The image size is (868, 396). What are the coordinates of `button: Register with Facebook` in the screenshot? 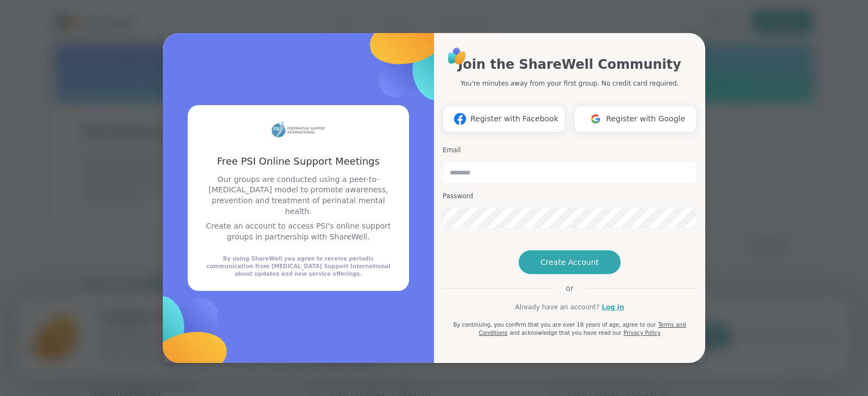 It's located at (504, 119).